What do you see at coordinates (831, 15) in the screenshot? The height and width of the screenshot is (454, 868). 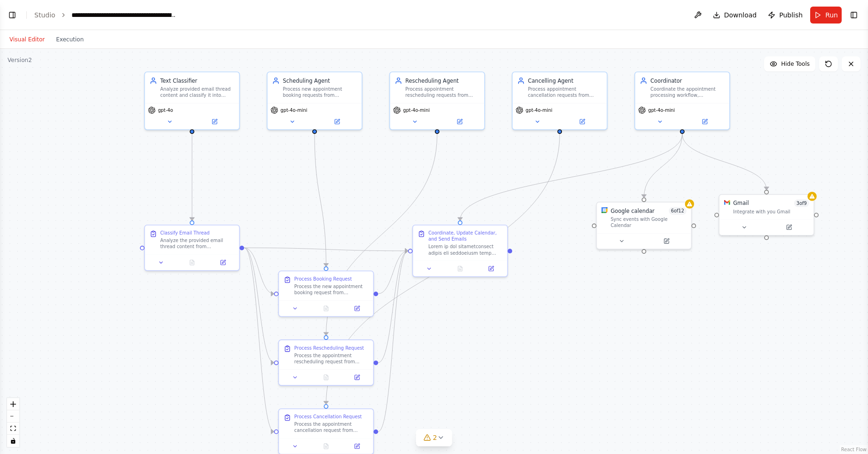 I see `span: Run` at bounding box center [831, 15].